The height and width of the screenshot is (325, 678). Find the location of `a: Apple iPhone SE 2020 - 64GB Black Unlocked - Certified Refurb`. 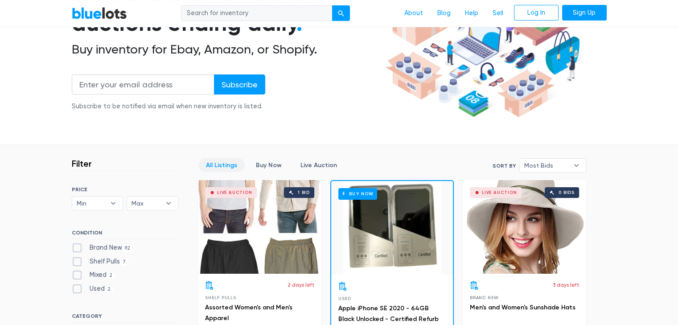

a: Apple iPhone SE 2020 - 64GB Black Unlocked - Certified Refurb is located at coordinates (388, 313).